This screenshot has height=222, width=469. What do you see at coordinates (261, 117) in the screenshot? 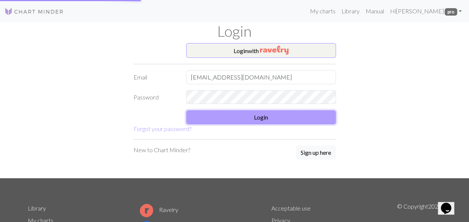
I see `button: Login` at bounding box center [261, 117].